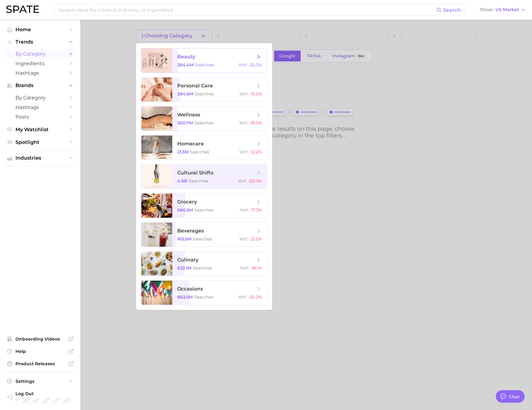 The image size is (532, 410). I want to click on span: Log Out, so click(43, 394).